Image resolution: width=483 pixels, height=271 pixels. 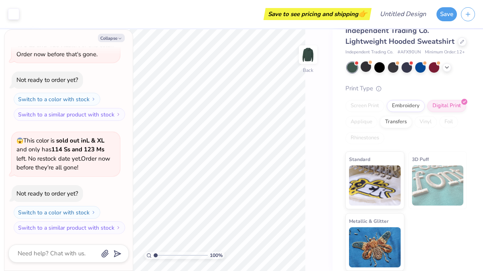 What do you see at coordinates (111, 38) in the screenshot?
I see `button: Collapse` at bounding box center [111, 38].